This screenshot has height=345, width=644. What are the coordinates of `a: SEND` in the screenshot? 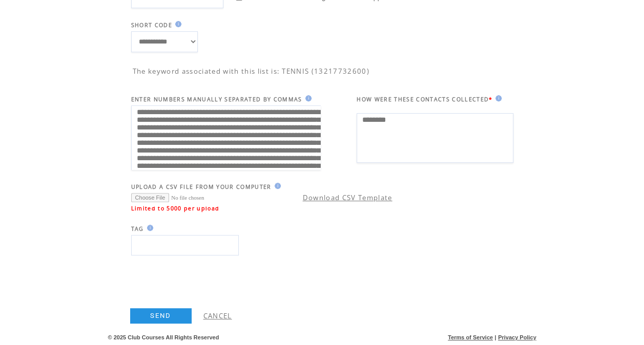 It's located at (161, 316).